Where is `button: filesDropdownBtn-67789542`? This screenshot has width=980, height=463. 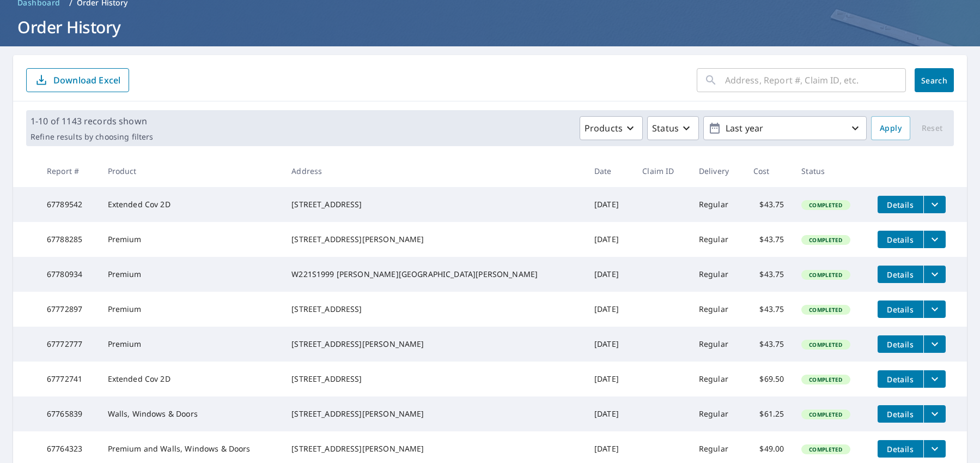
button: filesDropdownBtn-67789542 is located at coordinates (934, 205).